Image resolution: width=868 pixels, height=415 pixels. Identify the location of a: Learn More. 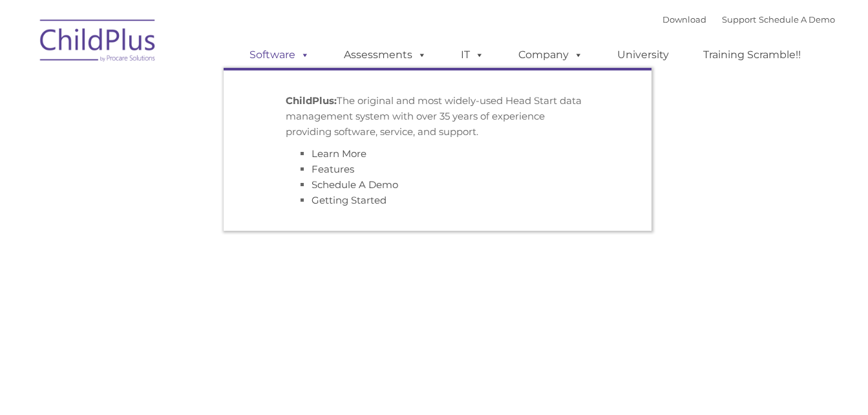
(338, 153).